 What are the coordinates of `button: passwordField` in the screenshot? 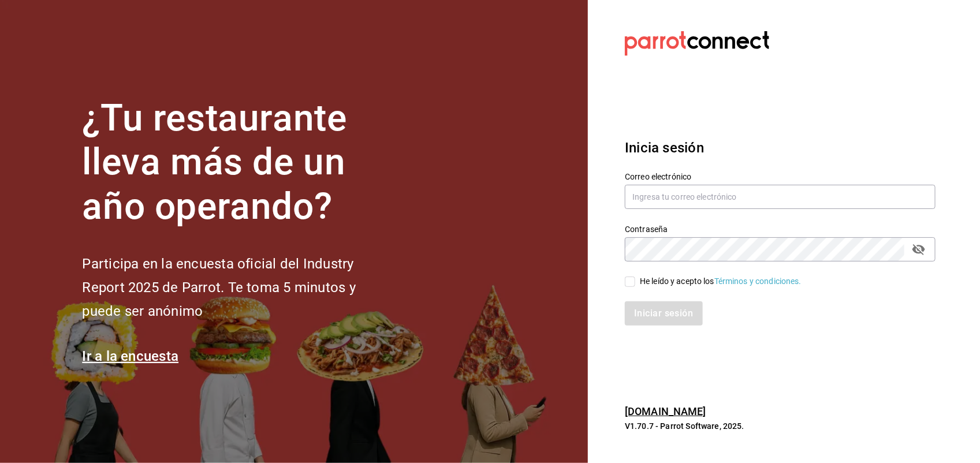 It's located at (919, 250).